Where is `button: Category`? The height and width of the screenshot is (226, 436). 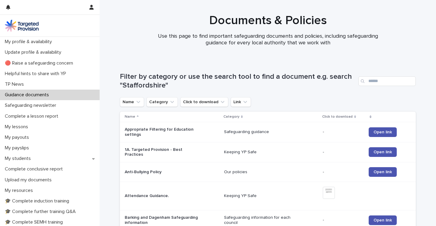
button: Category is located at coordinates (162, 102).